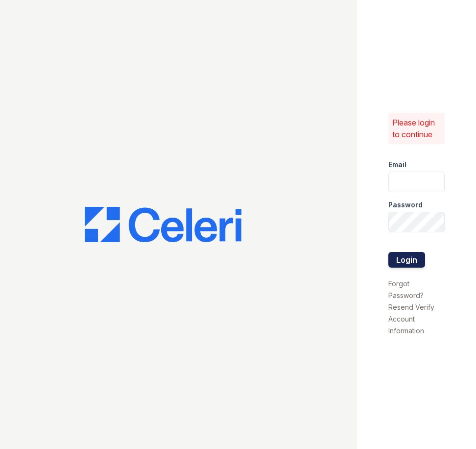  I want to click on label: Password, so click(406, 205).